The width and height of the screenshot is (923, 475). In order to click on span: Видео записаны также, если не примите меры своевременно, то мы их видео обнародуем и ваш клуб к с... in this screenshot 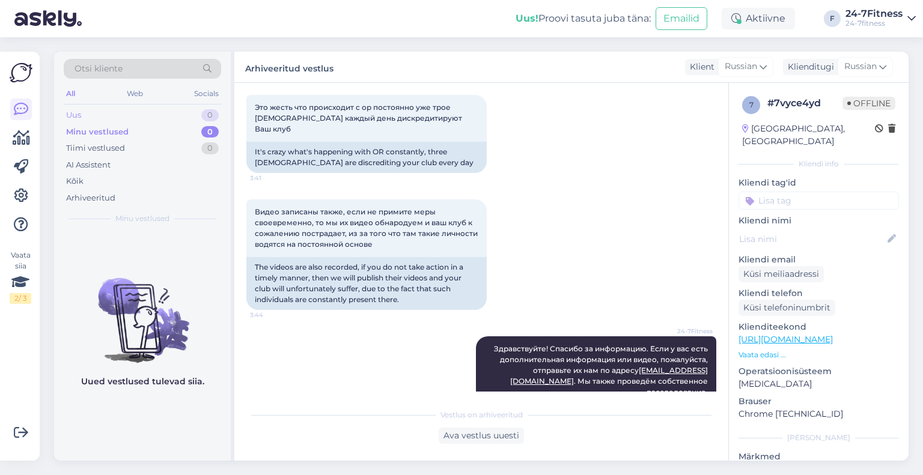, I will do `click(367, 228)`.